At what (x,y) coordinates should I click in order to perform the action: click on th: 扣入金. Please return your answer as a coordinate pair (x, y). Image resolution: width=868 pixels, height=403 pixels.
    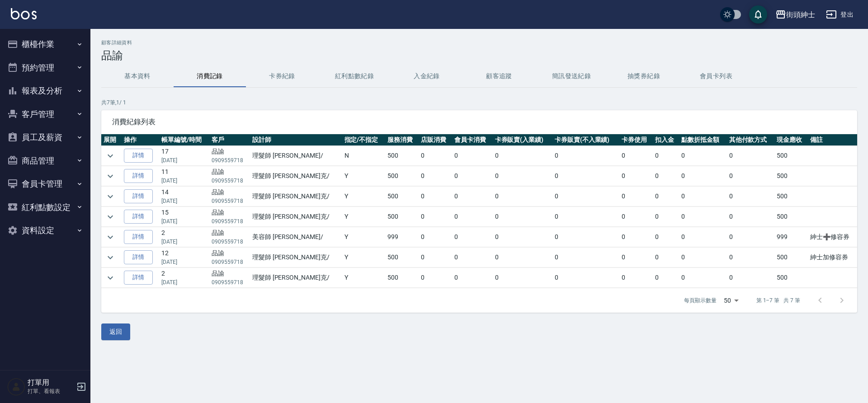
    Looking at the image, I should click on (666, 140).